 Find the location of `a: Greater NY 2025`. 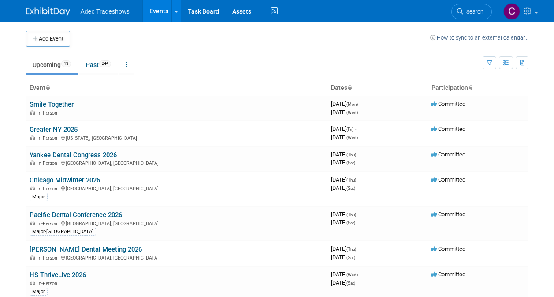

a: Greater NY 2025 is located at coordinates (53, 130).